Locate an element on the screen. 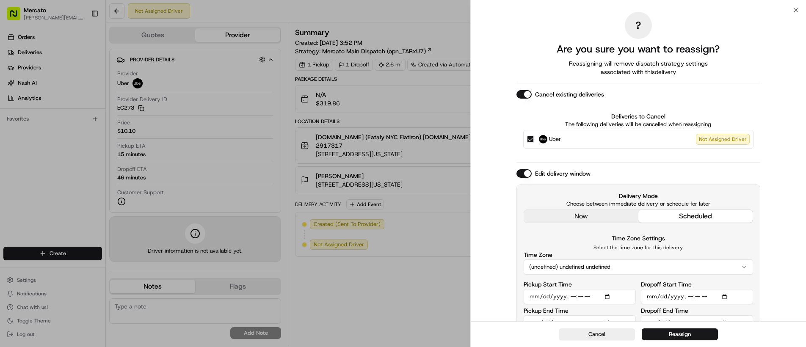 This screenshot has width=806, height=347. p: The following deliveries will be cancelled when reassigning is located at coordinates (638, 124).